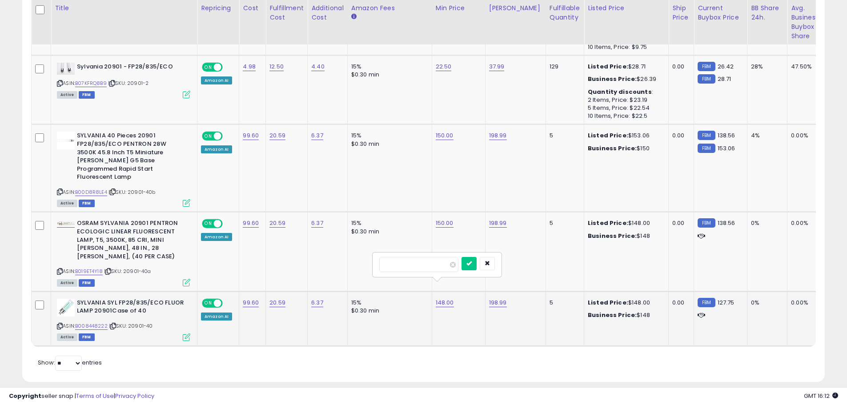 The image size is (847, 405). I want to click on div: Fulfillment Cost, so click(286, 13).